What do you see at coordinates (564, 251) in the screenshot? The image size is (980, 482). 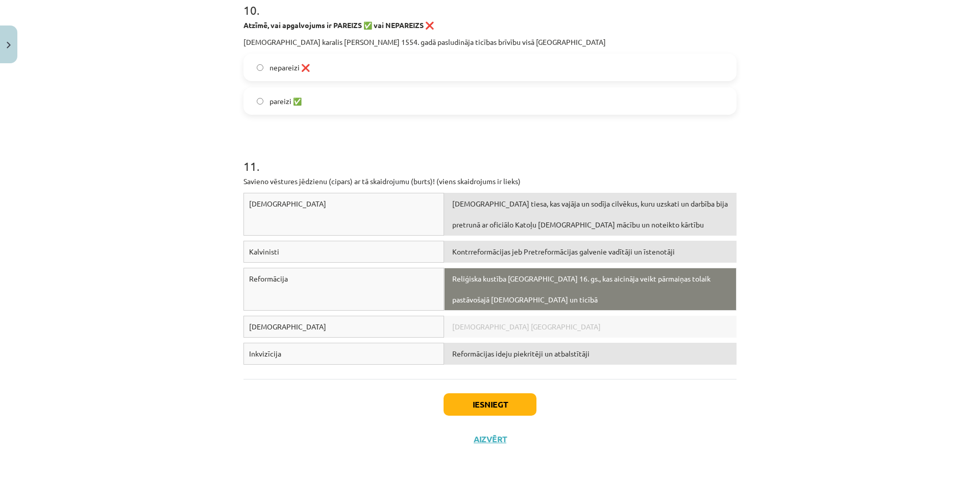 I see `span: Kontrreformācijas jeb Pretreformācijas galvenie vadītāji un īstenotāji` at bounding box center [564, 251].